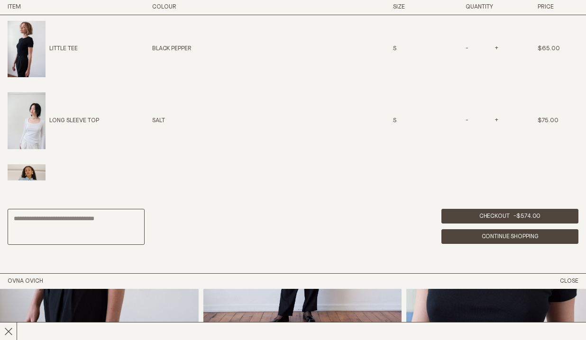  Describe the element at coordinates (208, 121) in the screenshot. I see `div: Salt` at that location.